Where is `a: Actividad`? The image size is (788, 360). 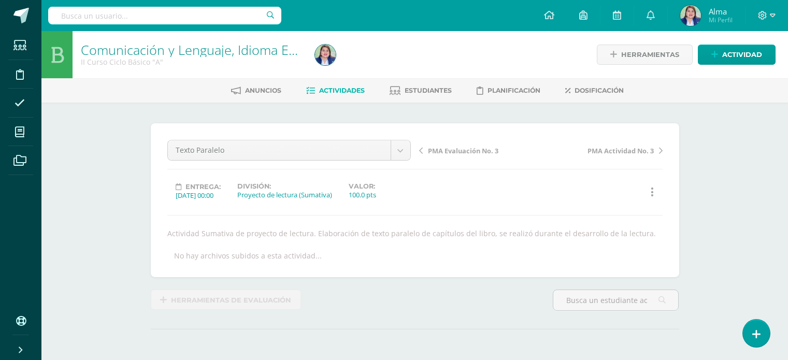
a: Actividad is located at coordinates (737, 54).